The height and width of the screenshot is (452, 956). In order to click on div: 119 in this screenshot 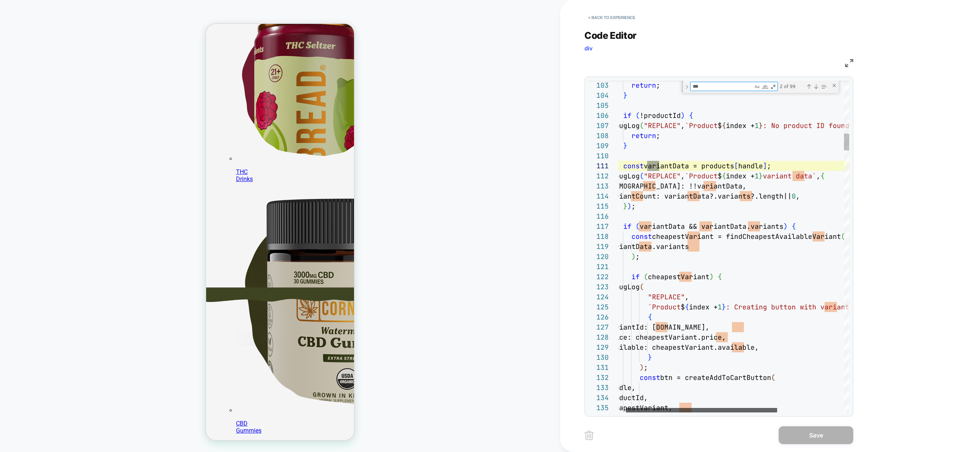, I will do `click(598, 246)`.